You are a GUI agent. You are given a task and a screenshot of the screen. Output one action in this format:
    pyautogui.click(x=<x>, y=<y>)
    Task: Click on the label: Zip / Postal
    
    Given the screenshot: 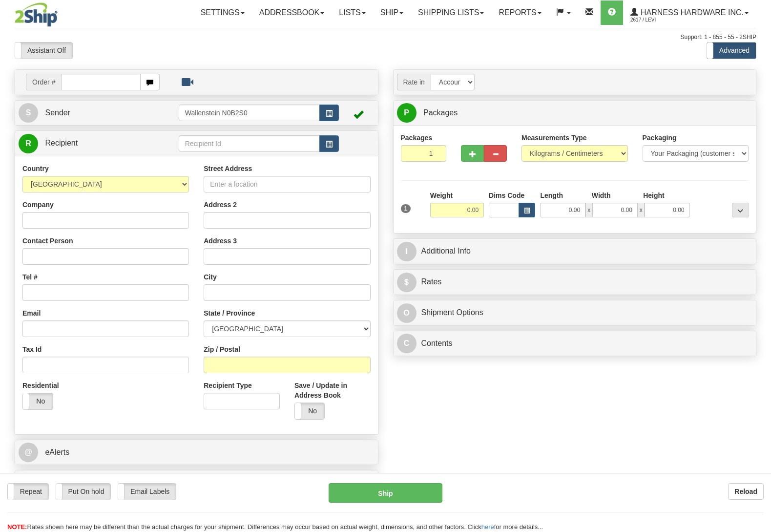 What is the action you would take?
    pyautogui.click(x=221, y=349)
    